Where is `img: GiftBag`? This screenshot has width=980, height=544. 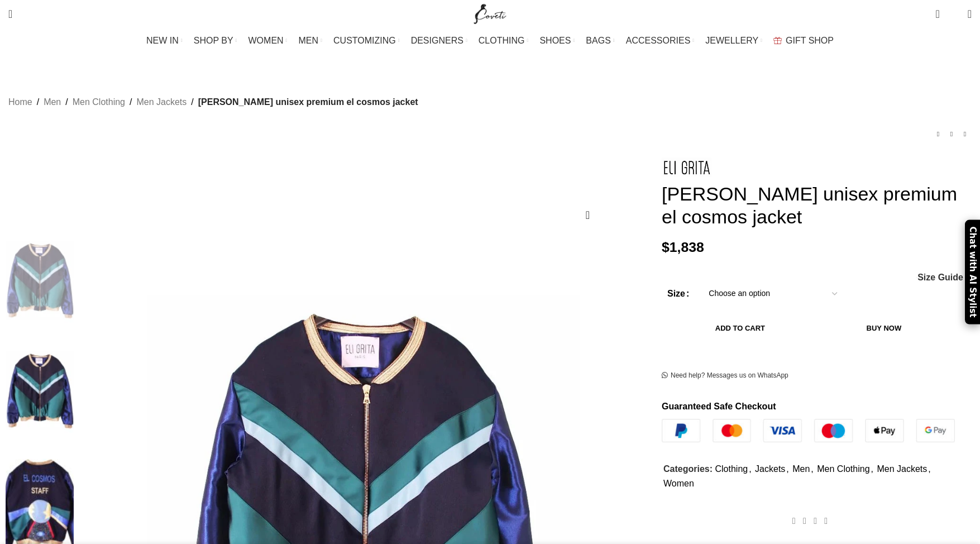 img: GiftBag is located at coordinates (778, 40).